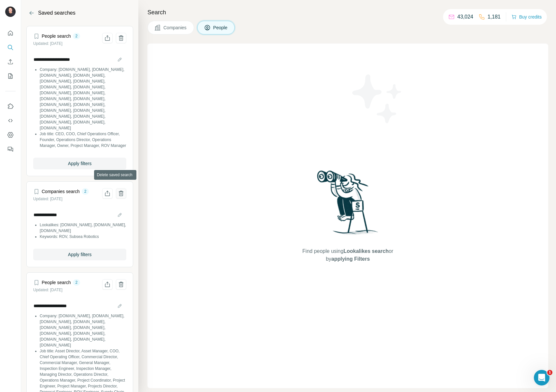 The image size is (556, 392). What do you see at coordinates (11, 106) in the screenshot?
I see `button: Use Surfe on LinkedIn` at bounding box center [11, 106].